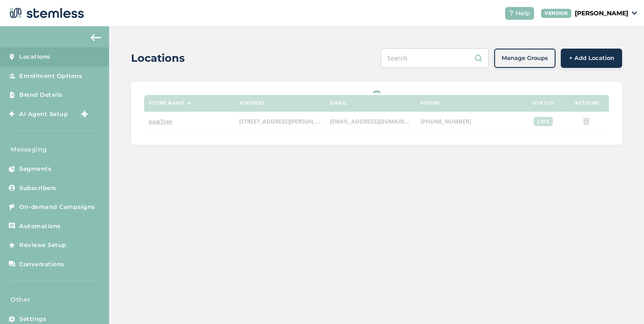  I want to click on span: Help, so click(523, 13).